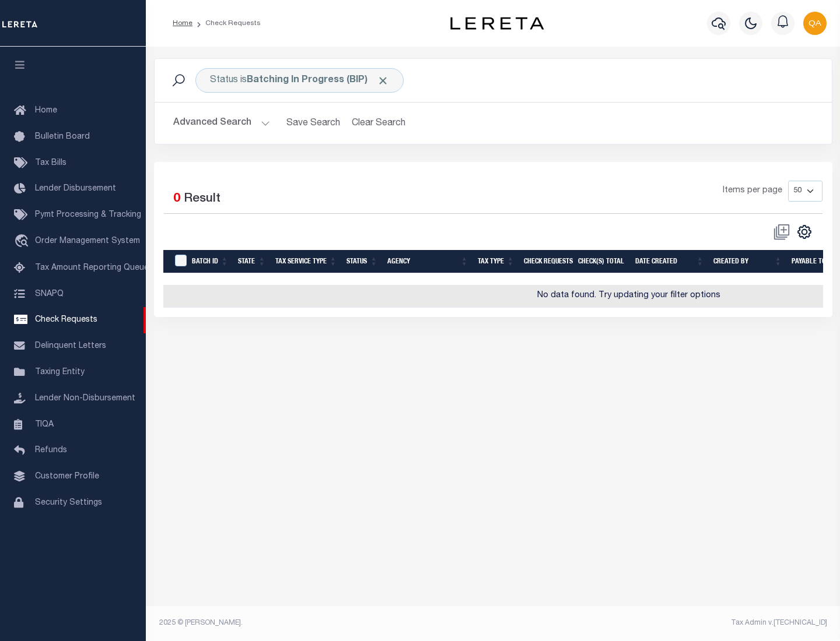 This screenshot has height=641, width=840. What do you see at coordinates (222, 123) in the screenshot?
I see `button: Advanced Search` at bounding box center [222, 123].